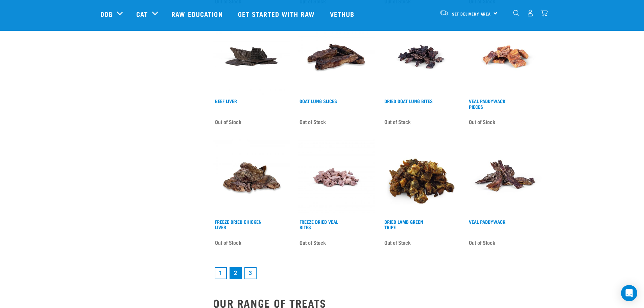  Describe the element at coordinates (336, 177) in the screenshot. I see `img: Dried Veal Bites 1698` at that location.